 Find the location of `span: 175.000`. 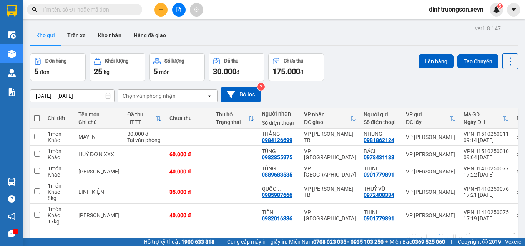

span: 175.000 is located at coordinates (286, 71).